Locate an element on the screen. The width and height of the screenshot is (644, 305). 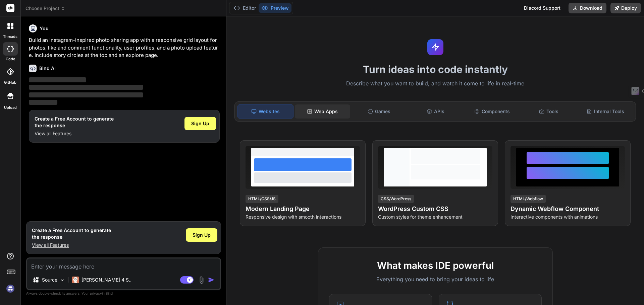
p: Always double-check its answers. Your in Bind is located at coordinates (123, 293).